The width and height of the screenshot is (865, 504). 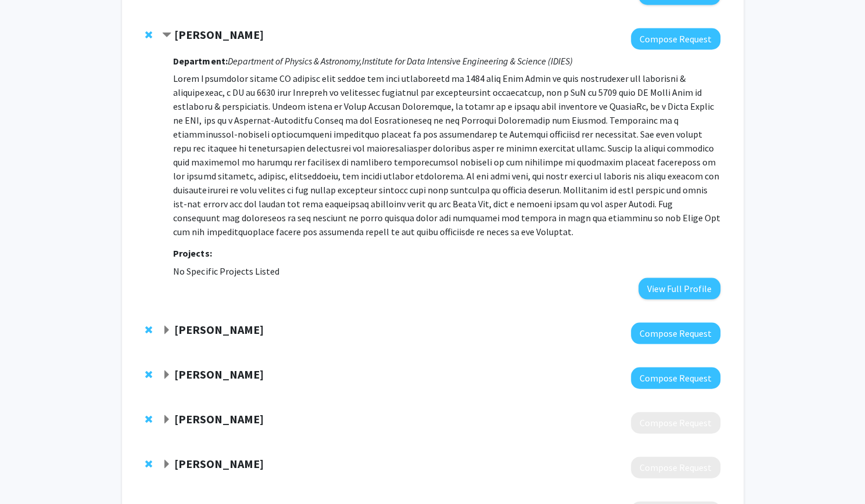 What do you see at coordinates (148, 374) in the screenshot?
I see `span: Remove Ishan Barman from bookmarks` at bounding box center [148, 374].